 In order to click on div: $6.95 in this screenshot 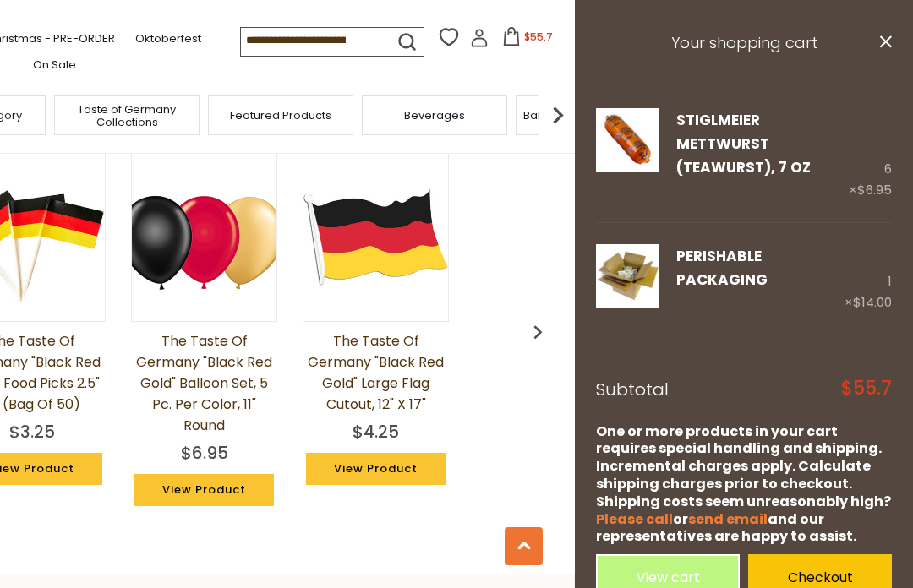, I will do `click(205, 453)`.